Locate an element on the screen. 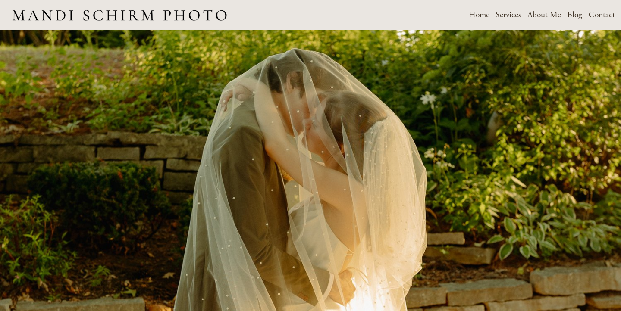 This screenshot has width=621, height=311. a: Contact is located at coordinates (601, 15).